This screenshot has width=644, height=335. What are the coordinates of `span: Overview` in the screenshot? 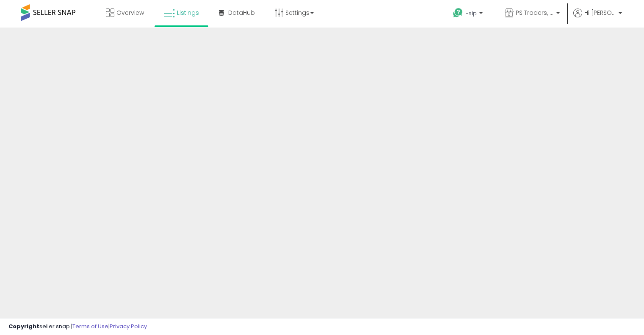 It's located at (130, 13).